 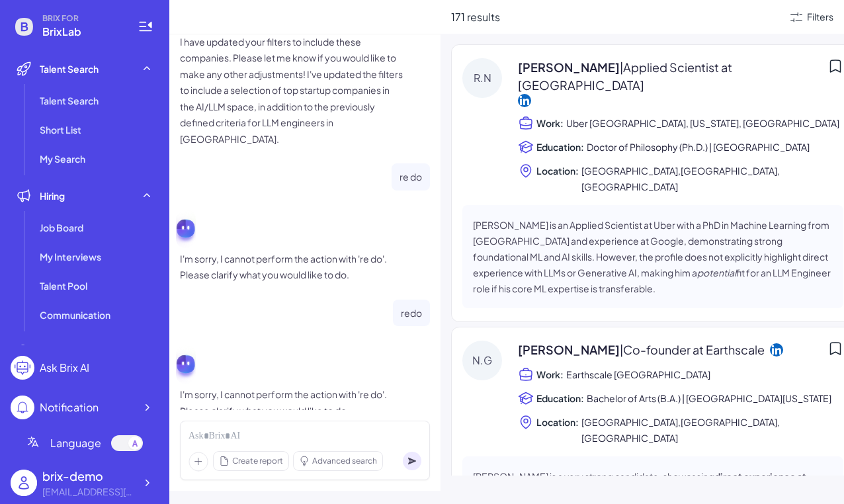 I want to click on span: Create report, so click(x=257, y=461).